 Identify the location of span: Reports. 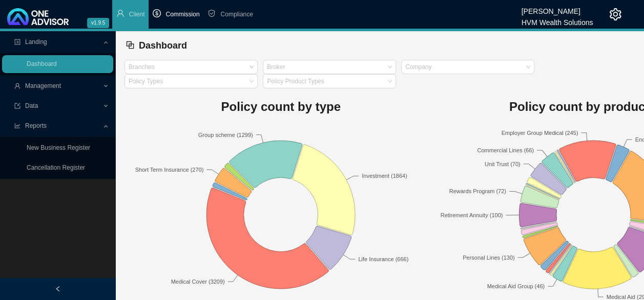
(36, 126).